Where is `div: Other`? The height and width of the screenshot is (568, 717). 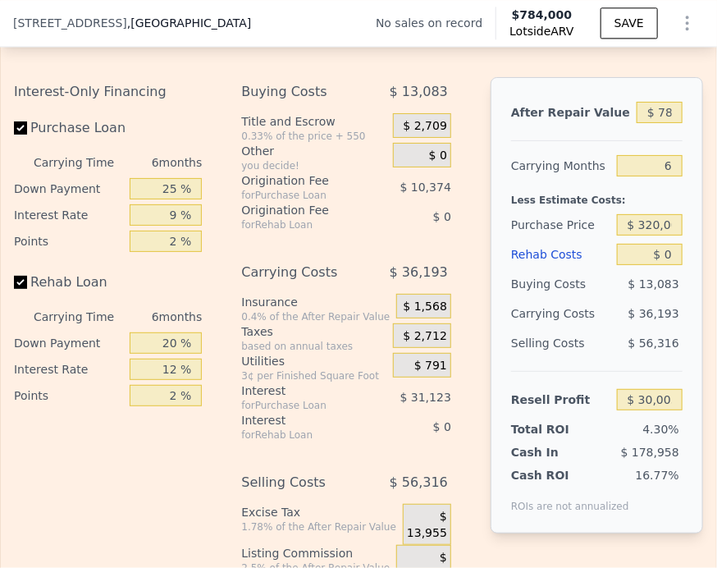 div: Other is located at coordinates (313, 151).